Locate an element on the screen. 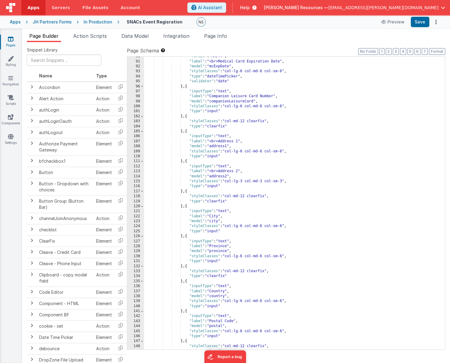 Image resolution: width=450 pixels, height=363 pixels. div: 133 is located at coordinates (135, 272).